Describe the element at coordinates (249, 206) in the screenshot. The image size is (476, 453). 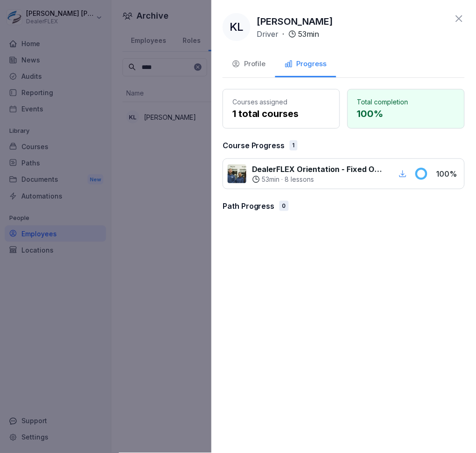
I see `p: Path Progress` at that location.